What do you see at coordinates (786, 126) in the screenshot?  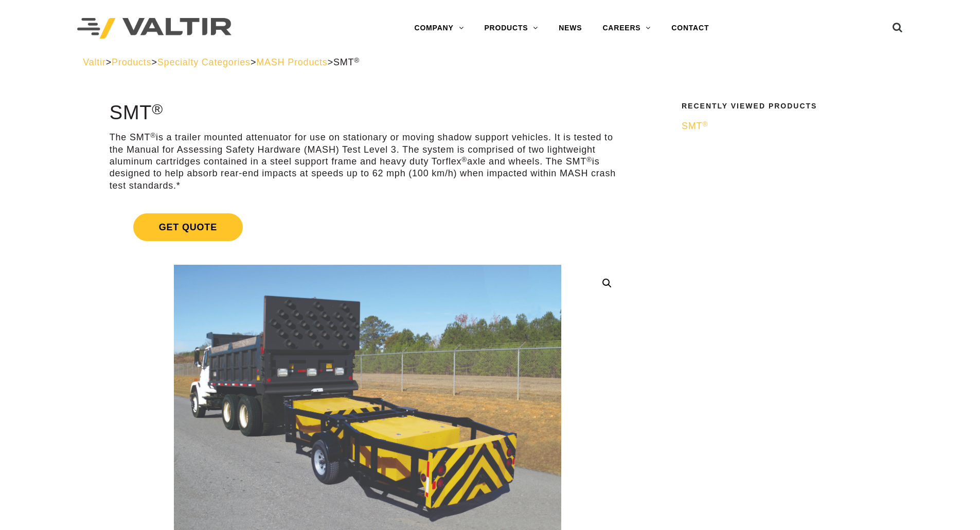 I see `a: SMT®` at bounding box center [786, 126].